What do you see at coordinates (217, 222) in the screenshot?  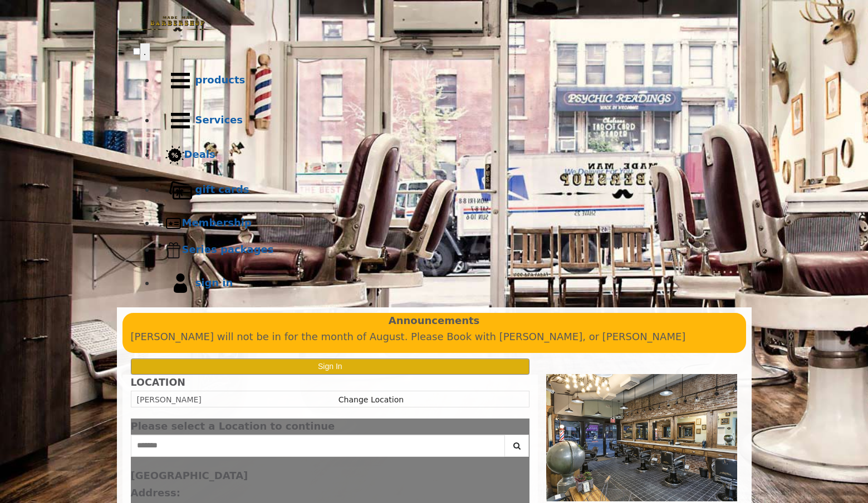 I see `b: Membership` at bounding box center [217, 222].